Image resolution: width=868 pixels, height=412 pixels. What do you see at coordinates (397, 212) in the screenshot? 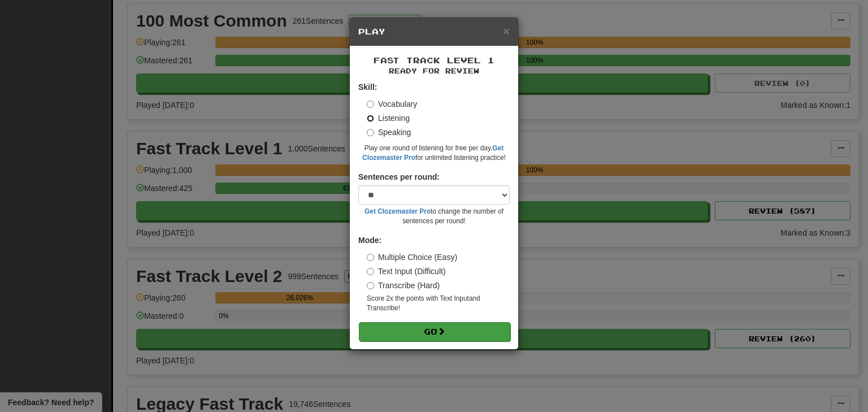
I see `a: Get Clozemaster Pro` at bounding box center [397, 212].